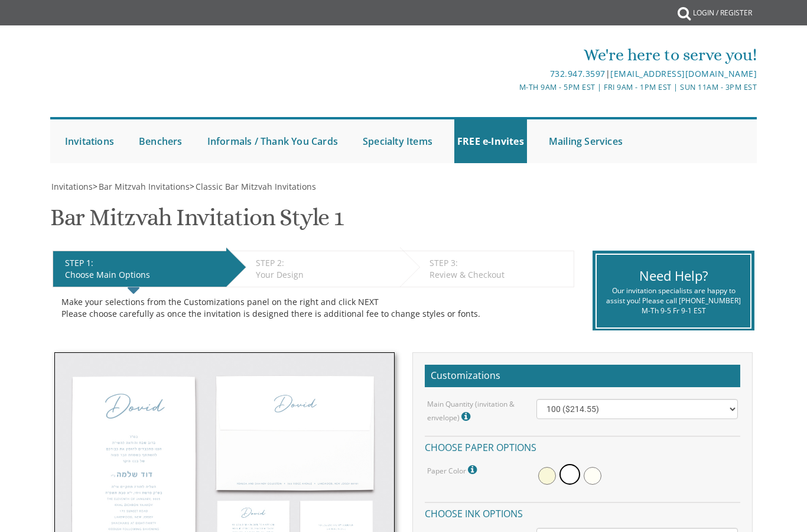 This screenshot has width=807, height=532. I want to click on div: Make your selections from the Customizations panel on the right and click NEXT Please choose care..., so click(313, 308).